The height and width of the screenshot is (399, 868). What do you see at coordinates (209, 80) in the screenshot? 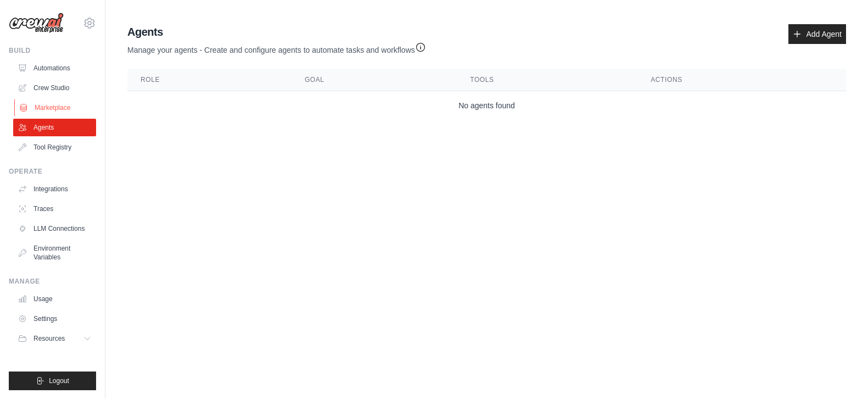
I see `th: Role` at bounding box center [209, 80].